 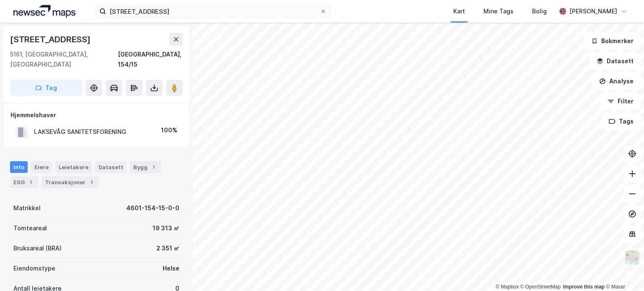 I want to click on div: Hjemmelshaver, so click(x=96, y=115).